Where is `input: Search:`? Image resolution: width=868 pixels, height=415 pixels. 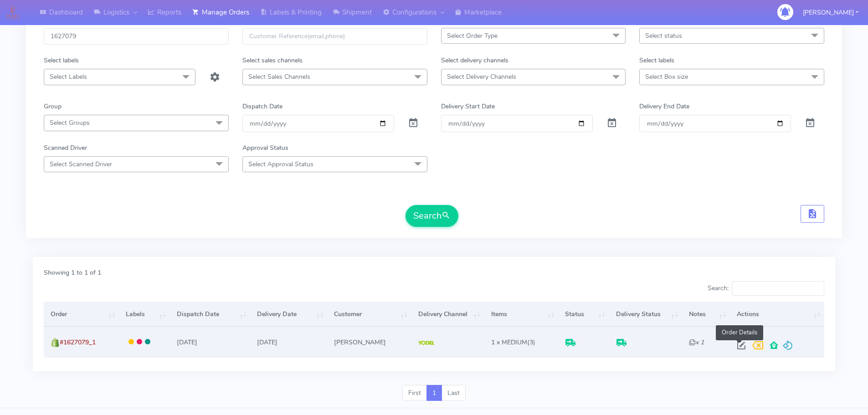
input: Search: is located at coordinates (777, 289).